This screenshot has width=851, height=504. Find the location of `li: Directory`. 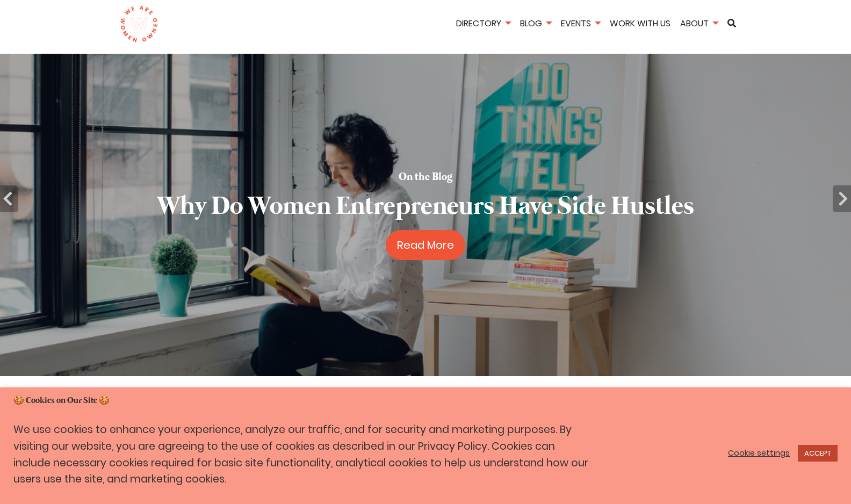

li: Directory is located at coordinates (483, 24).